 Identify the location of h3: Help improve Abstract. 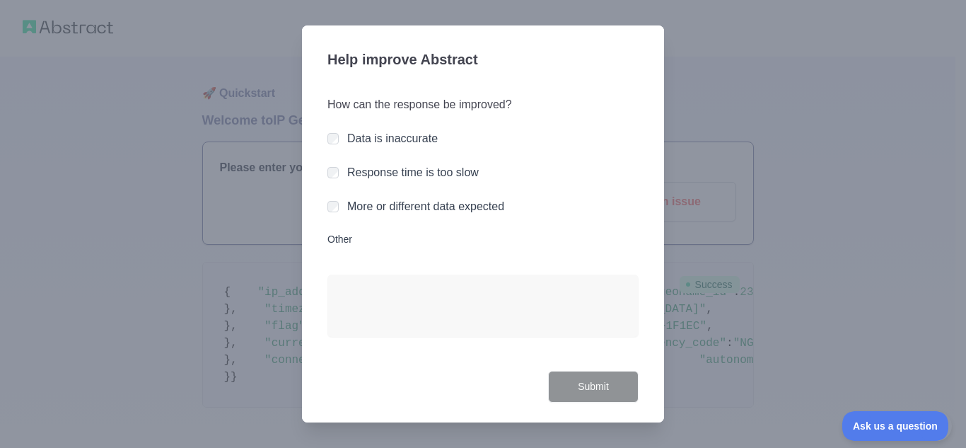
(483, 61).